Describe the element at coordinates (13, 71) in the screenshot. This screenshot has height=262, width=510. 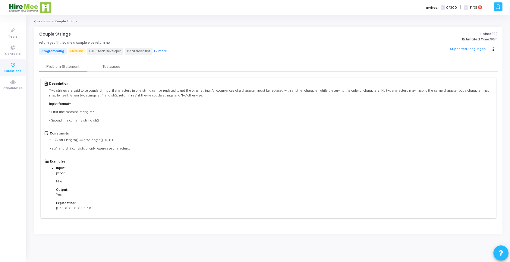
I see `span: Questions` at that location.